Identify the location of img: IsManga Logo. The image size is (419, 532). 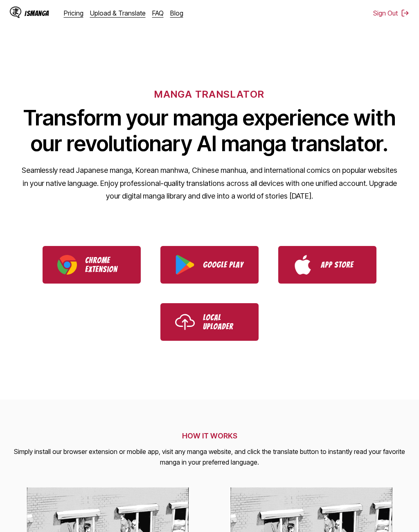
(16, 12).